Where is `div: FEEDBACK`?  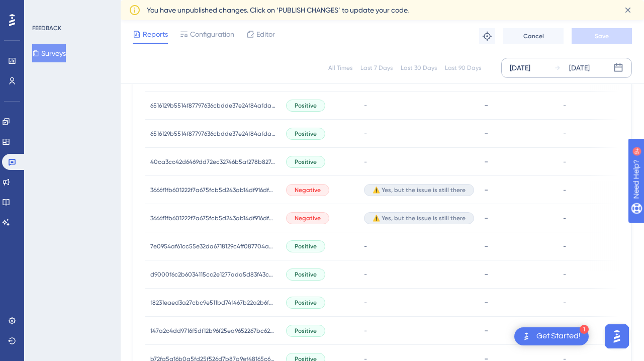
div: FEEDBACK is located at coordinates (47, 28).